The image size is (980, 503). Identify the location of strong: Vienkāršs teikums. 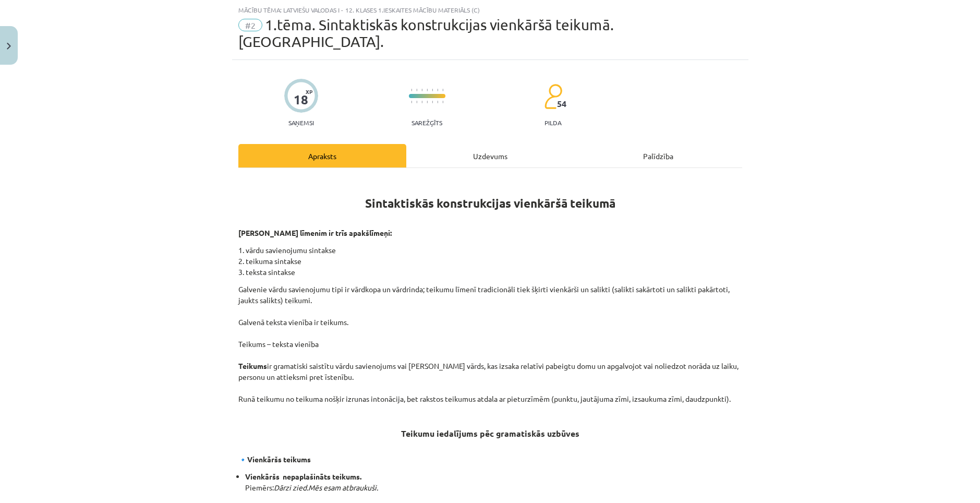
(279, 459).